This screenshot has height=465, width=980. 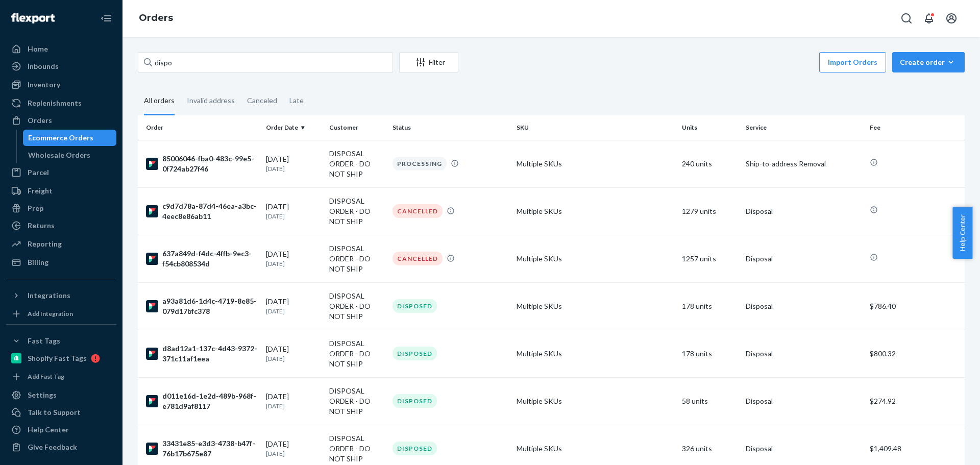 I want to click on a: Add Integration, so click(x=62, y=314).